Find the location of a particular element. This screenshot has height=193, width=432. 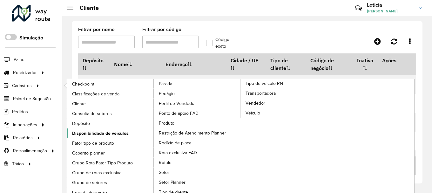

span: Depósito is located at coordinates (81, 123).